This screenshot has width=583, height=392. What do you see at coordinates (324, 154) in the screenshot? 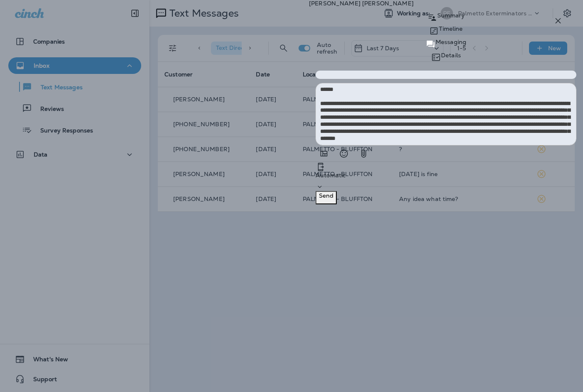
I see `button: Add in a premade template` at bounding box center [324, 154].